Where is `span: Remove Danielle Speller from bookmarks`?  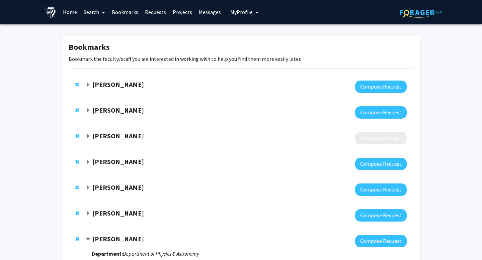 span: Remove Danielle Speller from bookmarks is located at coordinates (77, 136).